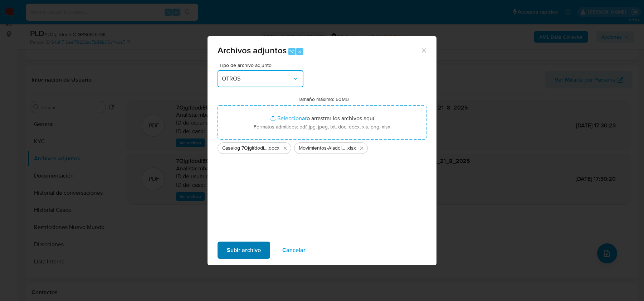 The height and width of the screenshot is (301, 644). I want to click on span: Tipo de archivo adjunto, so click(262, 65).